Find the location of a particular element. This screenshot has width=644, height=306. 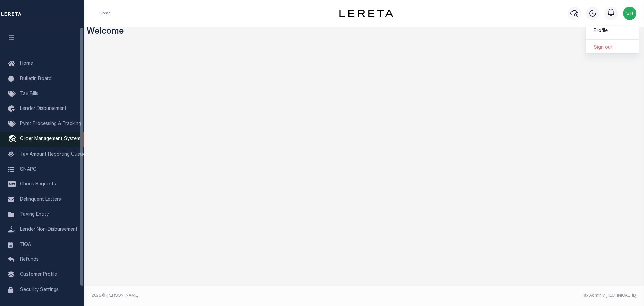

span: Security Settings is located at coordinates (39, 290).